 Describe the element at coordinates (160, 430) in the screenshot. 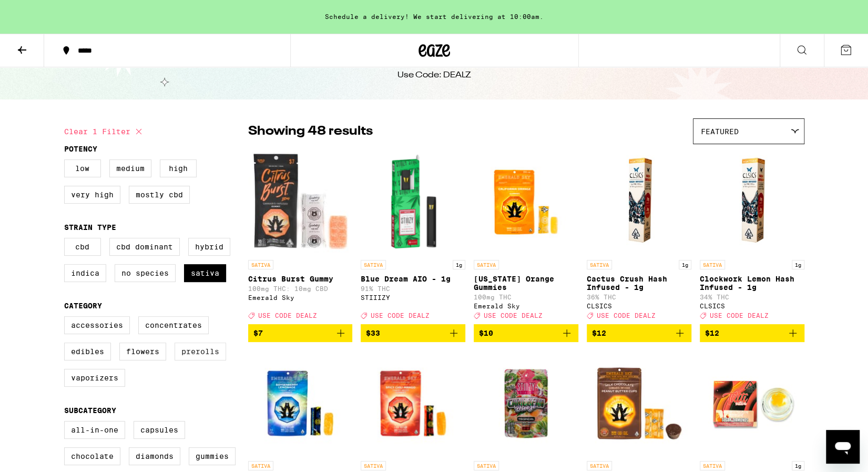

I see `label: Capsules` at that location.